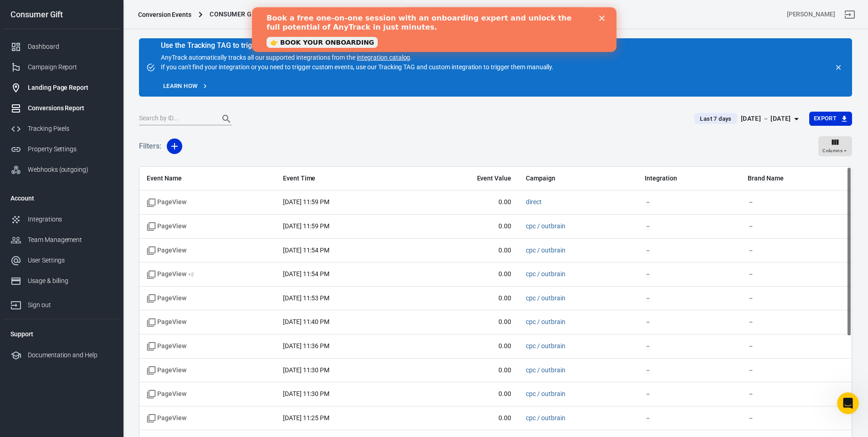 This screenshot has width=868, height=437. I want to click on div: Dashboard, so click(70, 47).